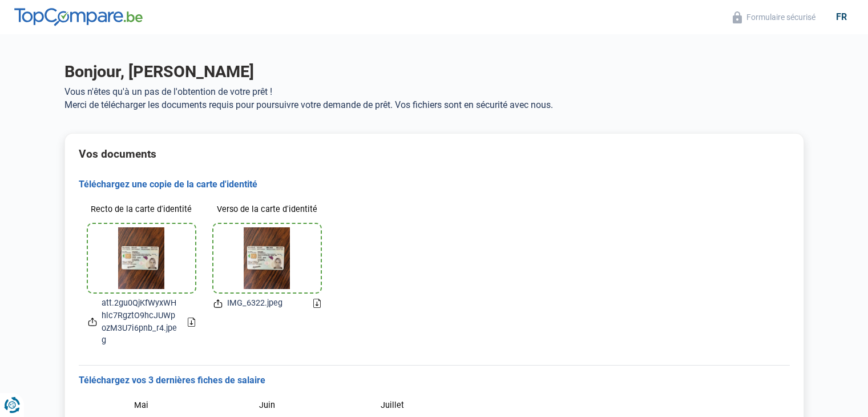 The width and height of the screenshot is (868, 417). I want to click on span: att.2gu0QjKfWyxWHhlc7RgztO9hcJUWpozM3U7i6pnb_r4.jpeg, so click(140, 321).